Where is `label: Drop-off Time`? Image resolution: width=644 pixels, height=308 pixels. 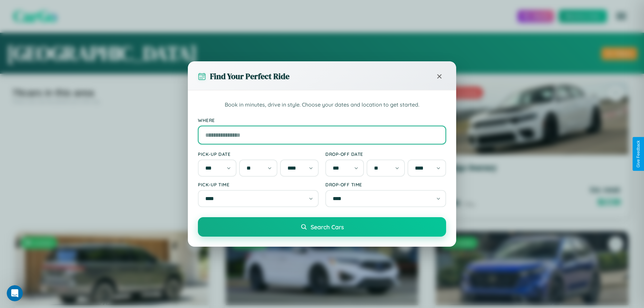
label: Drop-off Time is located at coordinates (386, 184).